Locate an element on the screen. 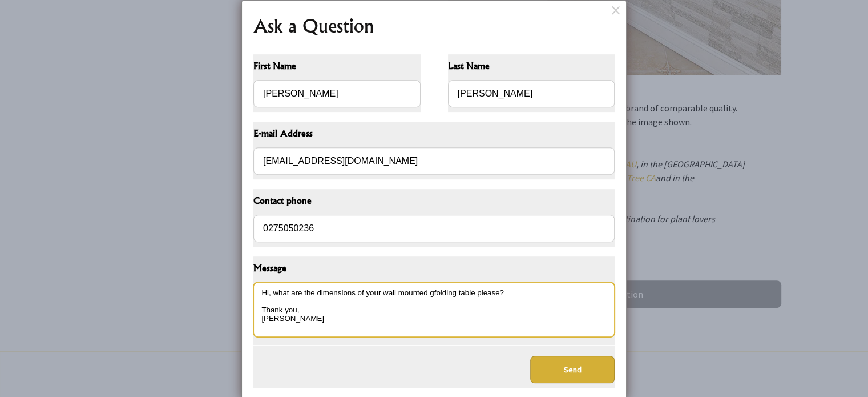 The height and width of the screenshot is (397, 868). span: First Name is located at coordinates (337, 67).